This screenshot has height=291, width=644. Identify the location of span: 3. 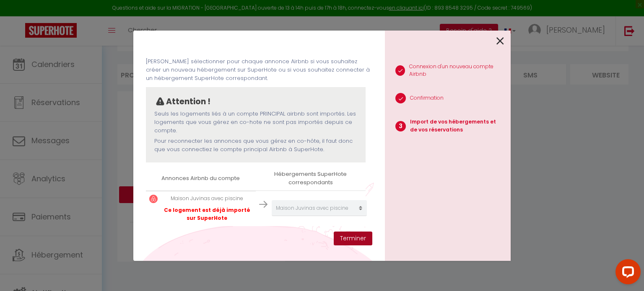
(400, 126).